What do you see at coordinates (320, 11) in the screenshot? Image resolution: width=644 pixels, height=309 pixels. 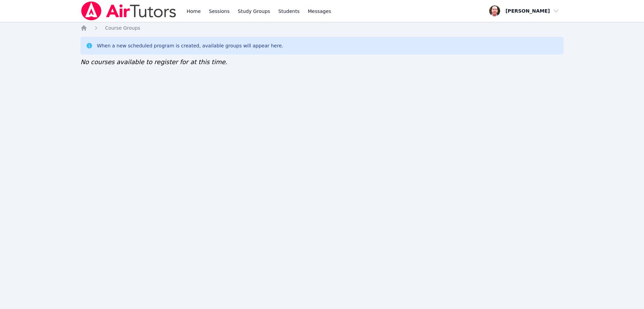 I see `span: Messages` at bounding box center [320, 11].